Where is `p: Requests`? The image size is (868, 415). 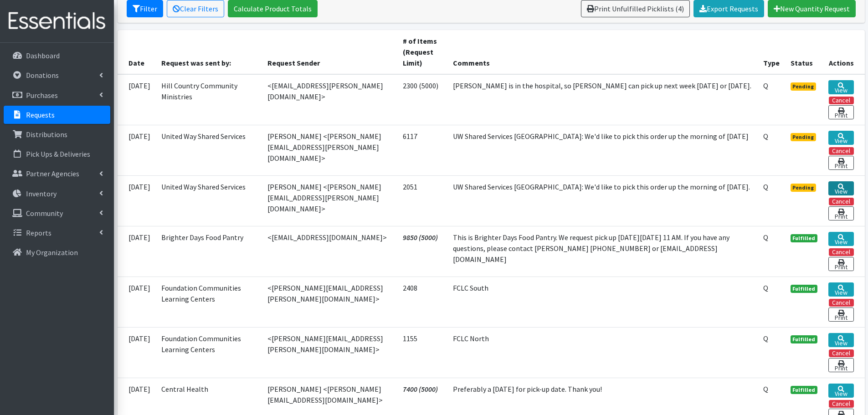
p: Requests is located at coordinates (40, 115).